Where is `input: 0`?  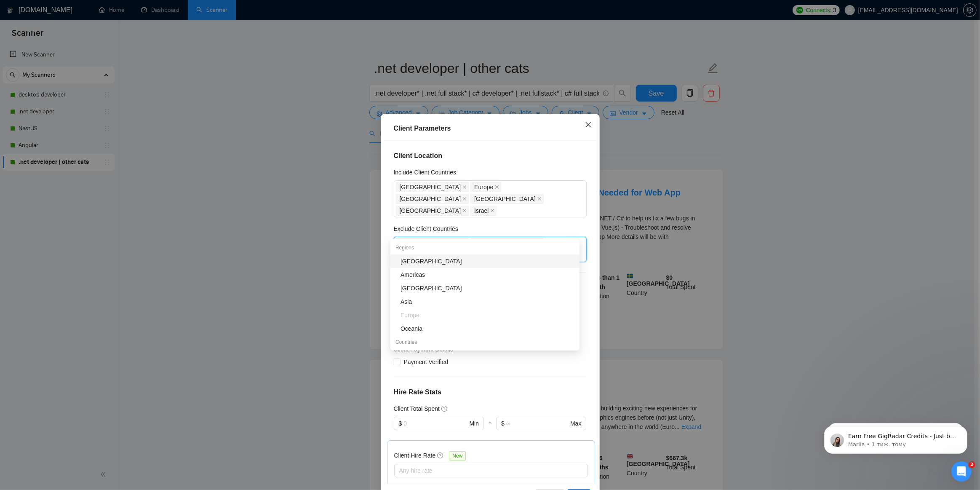
input: 0 is located at coordinates (436, 423).